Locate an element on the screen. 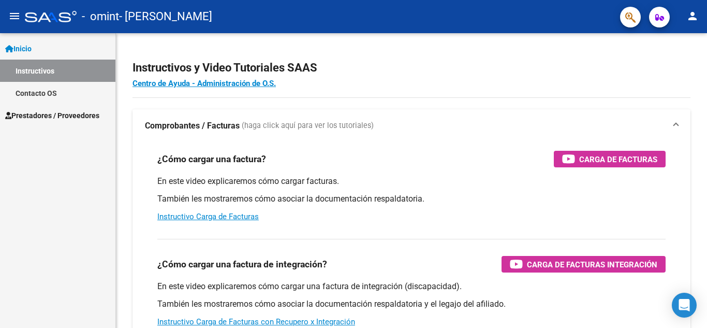 The height and width of the screenshot is (328, 707). mat-icon: menu is located at coordinates (14, 16).